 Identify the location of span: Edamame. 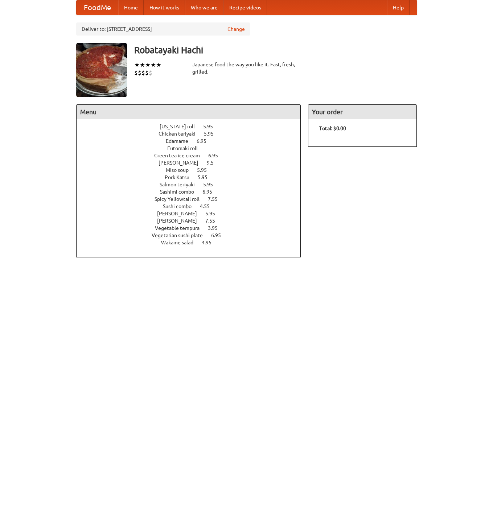
(181, 141).